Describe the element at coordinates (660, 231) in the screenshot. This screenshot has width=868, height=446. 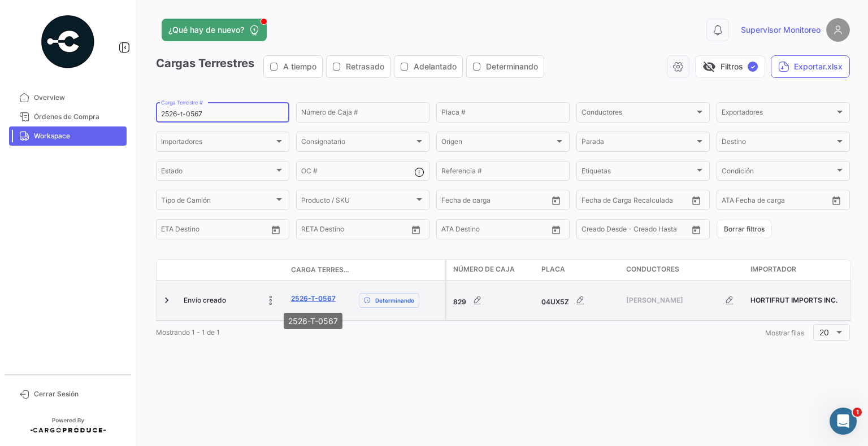
I see `input: Creado Hasta` at that location.